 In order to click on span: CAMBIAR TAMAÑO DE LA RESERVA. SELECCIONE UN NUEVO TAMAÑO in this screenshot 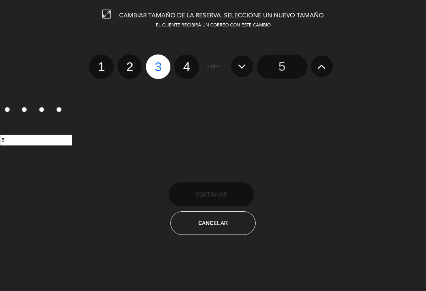, I will do `click(222, 16)`.